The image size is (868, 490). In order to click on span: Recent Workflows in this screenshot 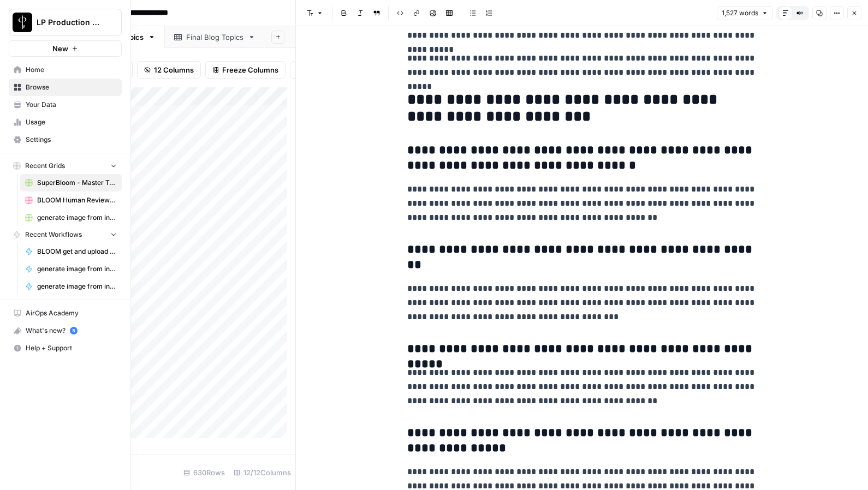, I will do `click(54, 235)`.